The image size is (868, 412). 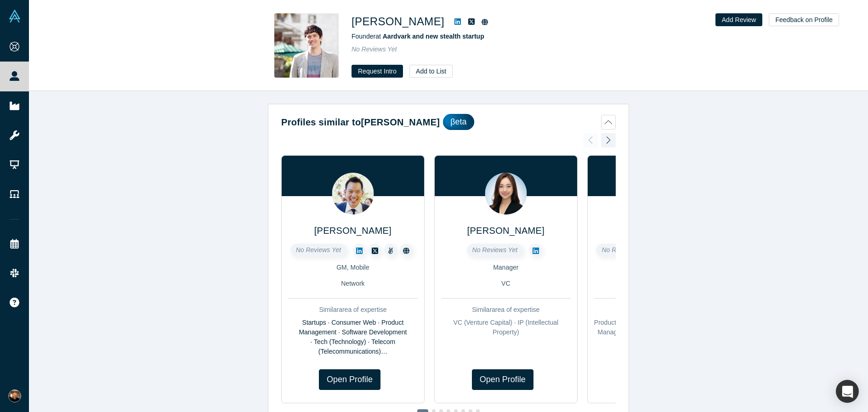 I want to click on a: Aardvark and new stealth startup, so click(x=433, y=37).